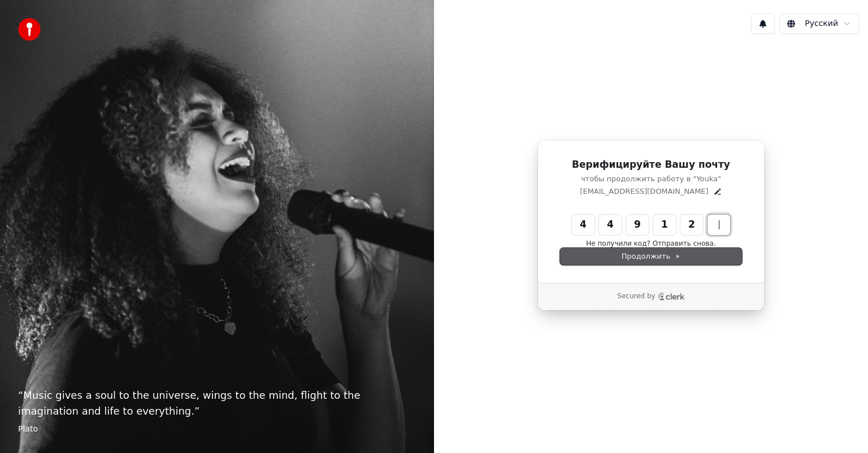 Image resolution: width=868 pixels, height=453 pixels. I want to click on button: Продолжить, so click(651, 256).